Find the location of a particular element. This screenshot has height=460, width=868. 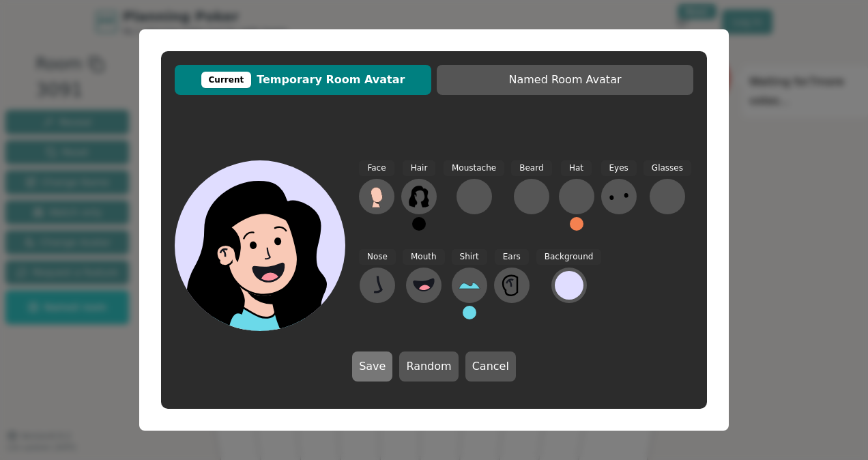

span: Hair is located at coordinates (419, 168).